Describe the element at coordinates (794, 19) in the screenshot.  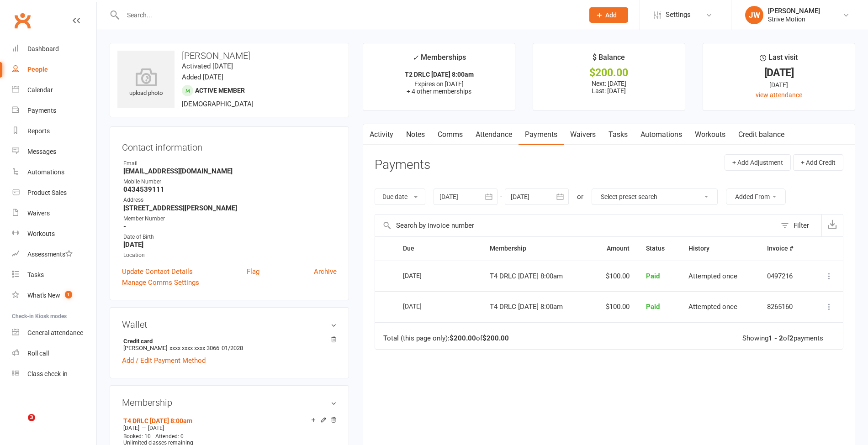
I see `div: Strive Motion` at that location.